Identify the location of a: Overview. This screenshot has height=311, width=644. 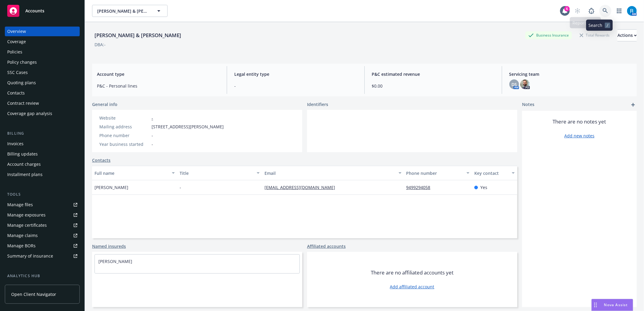
(42, 31).